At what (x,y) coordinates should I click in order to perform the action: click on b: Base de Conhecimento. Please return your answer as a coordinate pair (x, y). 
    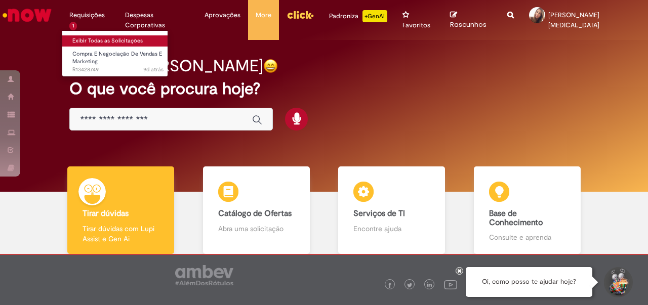
    Looking at the image, I should click on (516, 218).